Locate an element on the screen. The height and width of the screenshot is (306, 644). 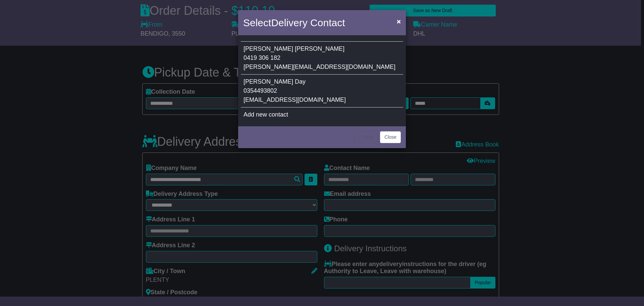
span: 0419 306 182 is located at coordinates (262, 58).